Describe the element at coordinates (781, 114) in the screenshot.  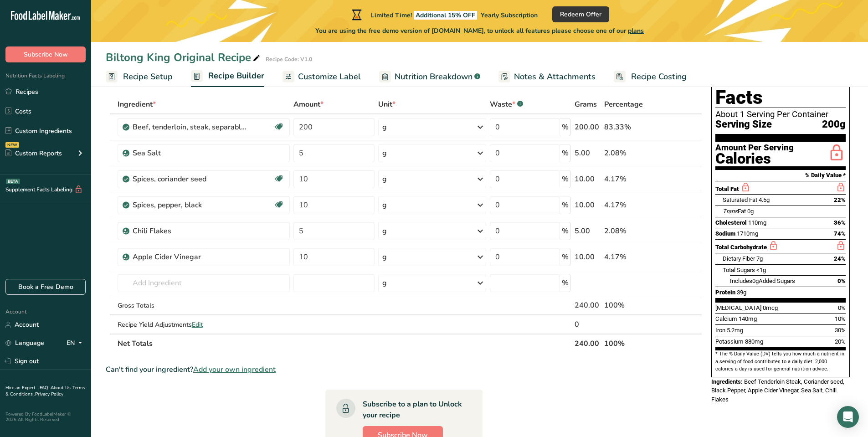
I see `div: About 1 Serving Per Container` at that location.